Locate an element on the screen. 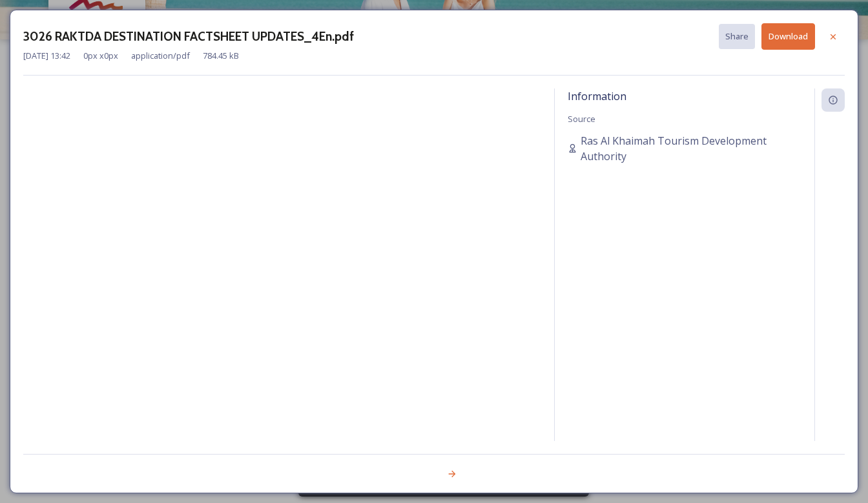 The height and width of the screenshot is (503, 868). span: 784.45 kB is located at coordinates (221, 55).